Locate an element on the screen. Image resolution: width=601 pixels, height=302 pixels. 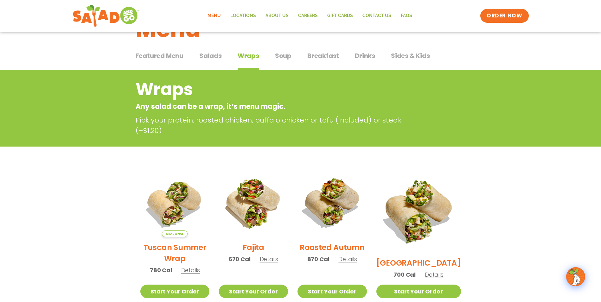
img: Product photo for Fajita Wrap is located at coordinates (253, 203).